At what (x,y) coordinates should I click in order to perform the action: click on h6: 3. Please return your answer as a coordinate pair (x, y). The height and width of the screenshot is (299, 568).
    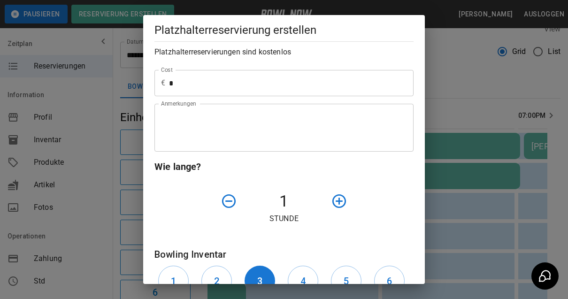
    Looking at the image, I should click on (260, 281).